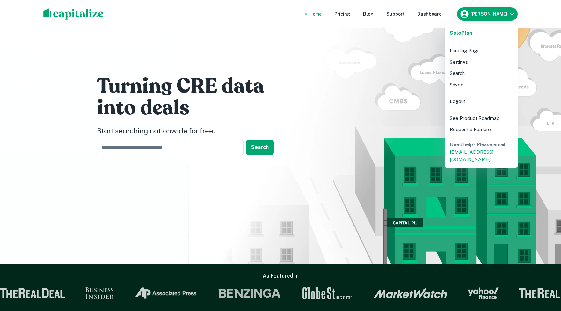 This screenshot has width=561, height=311. What do you see at coordinates (481, 85) in the screenshot?
I see `li: Saved` at bounding box center [481, 85].